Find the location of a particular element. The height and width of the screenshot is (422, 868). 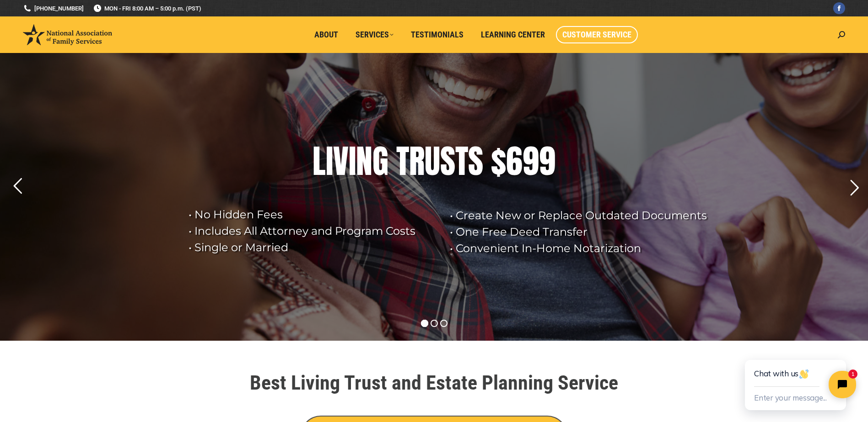

rs-layer: • Create New or Replace Outdated Documents • One Free Deed Transfer • Convenient In-Home Notariza... is located at coordinates (583, 232).